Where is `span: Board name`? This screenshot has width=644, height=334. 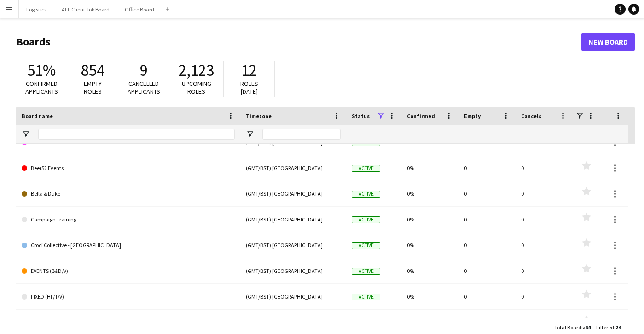
span: Board name is located at coordinates (37, 116).